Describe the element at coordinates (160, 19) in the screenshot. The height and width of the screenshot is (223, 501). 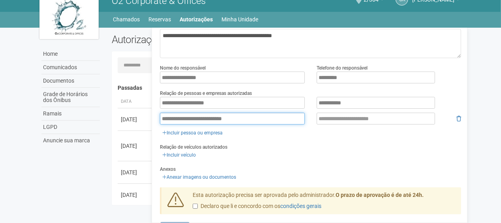
I see `a: Reservas` at that location.